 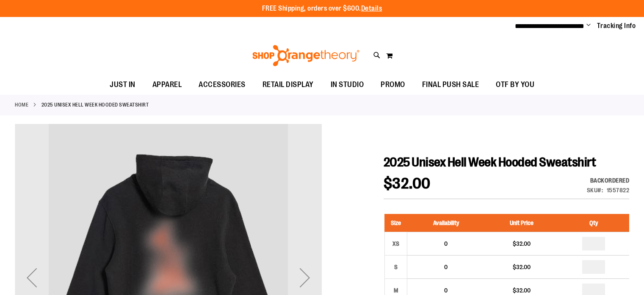 What do you see at coordinates (618, 190) in the screenshot?
I see `div: 1557822` at bounding box center [618, 190].